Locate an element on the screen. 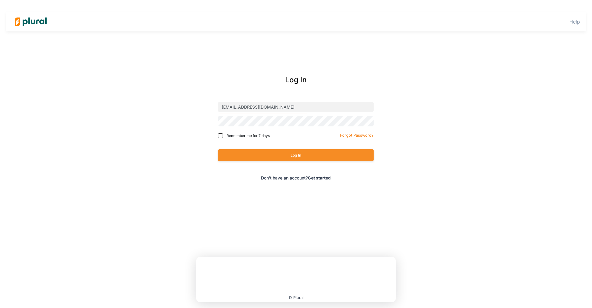  span: Remember me for 7 days is located at coordinates (248, 136).